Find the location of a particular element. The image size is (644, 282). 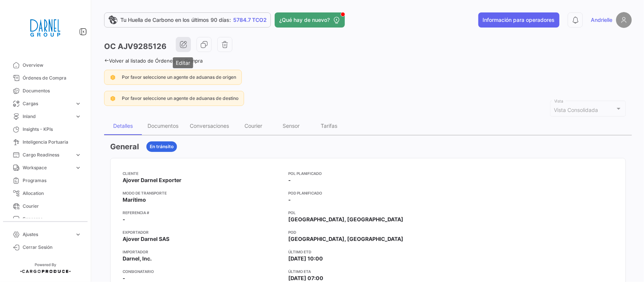

div: Courier is located at coordinates (254, 126).